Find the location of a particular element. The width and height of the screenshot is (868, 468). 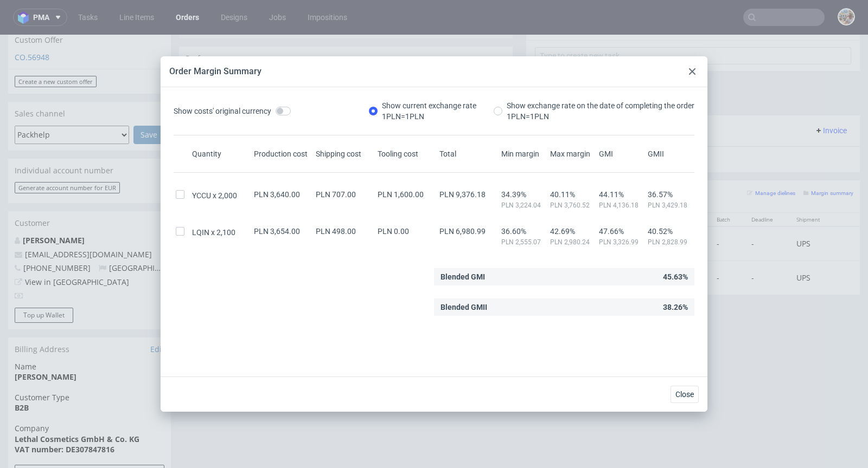

div: Tooling cost is located at coordinates (407, 154).